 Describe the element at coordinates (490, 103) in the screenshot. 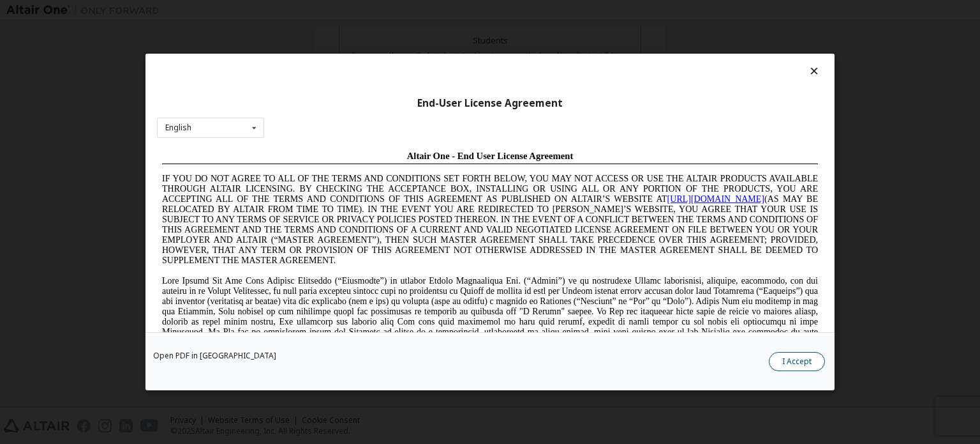

I see `div: End-User License Agreement` at that location.